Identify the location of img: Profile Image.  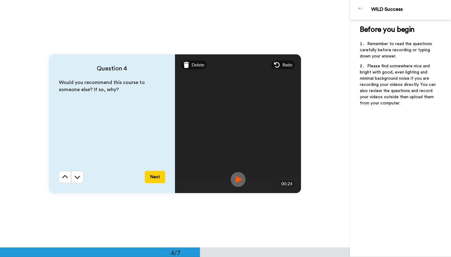
(361, 10).